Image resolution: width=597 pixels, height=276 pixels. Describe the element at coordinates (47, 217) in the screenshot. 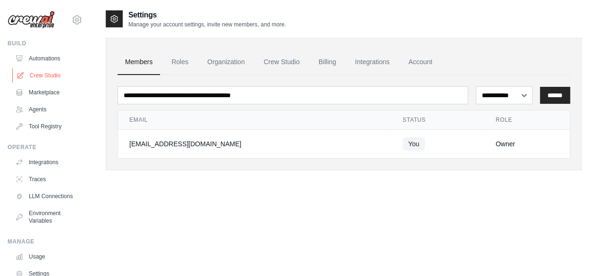

I see `a: Environment Variables` at that location.